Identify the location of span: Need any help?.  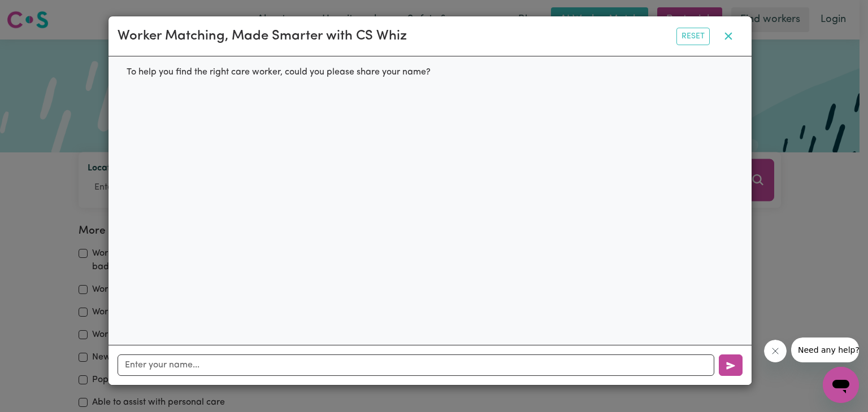
(37, 13).